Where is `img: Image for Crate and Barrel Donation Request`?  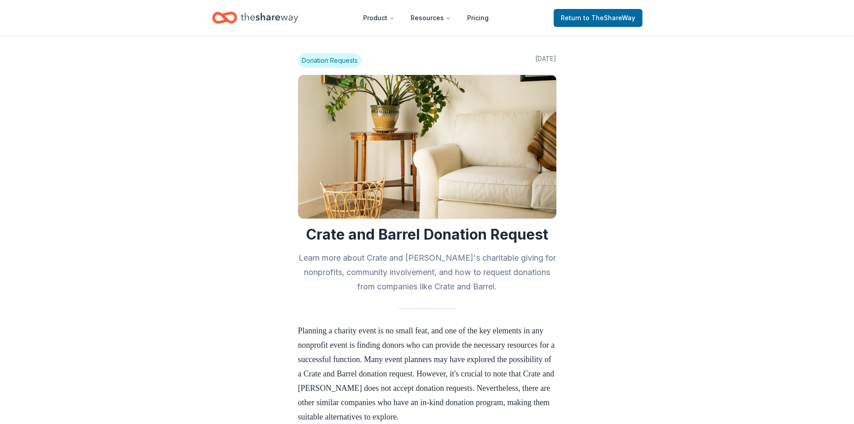
img: Image for Crate and Barrel Donation Request is located at coordinates (427, 147).